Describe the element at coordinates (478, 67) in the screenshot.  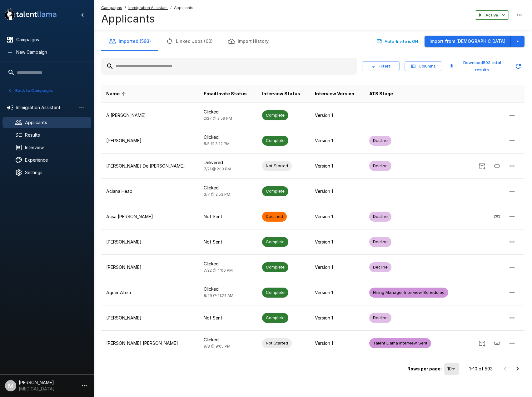
I see `button: Download593 total results` at that location.